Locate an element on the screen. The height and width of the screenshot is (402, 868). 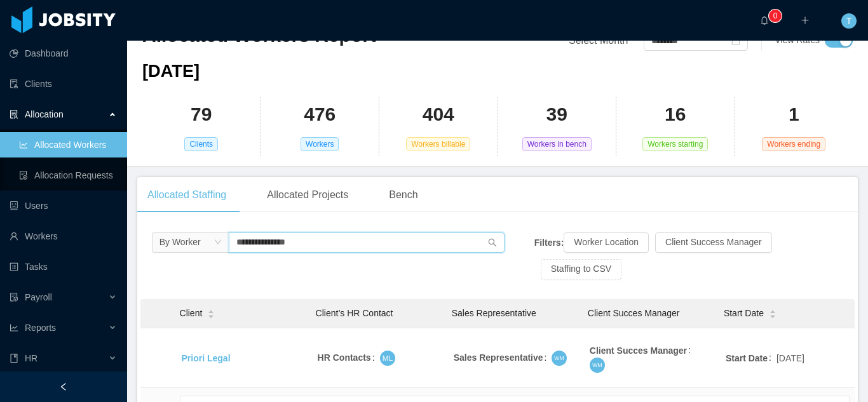
strong: Filters: is located at coordinates (549, 242).